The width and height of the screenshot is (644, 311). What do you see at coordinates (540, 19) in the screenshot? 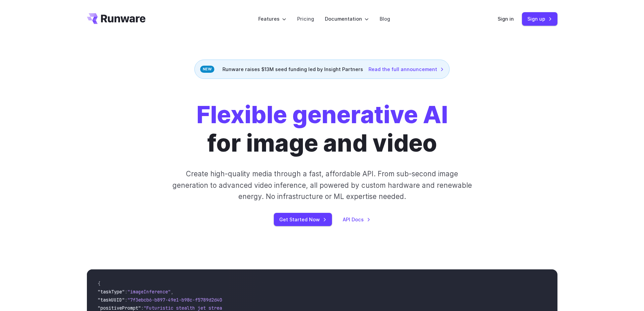
I see `a: Sign up` at bounding box center [540, 19].